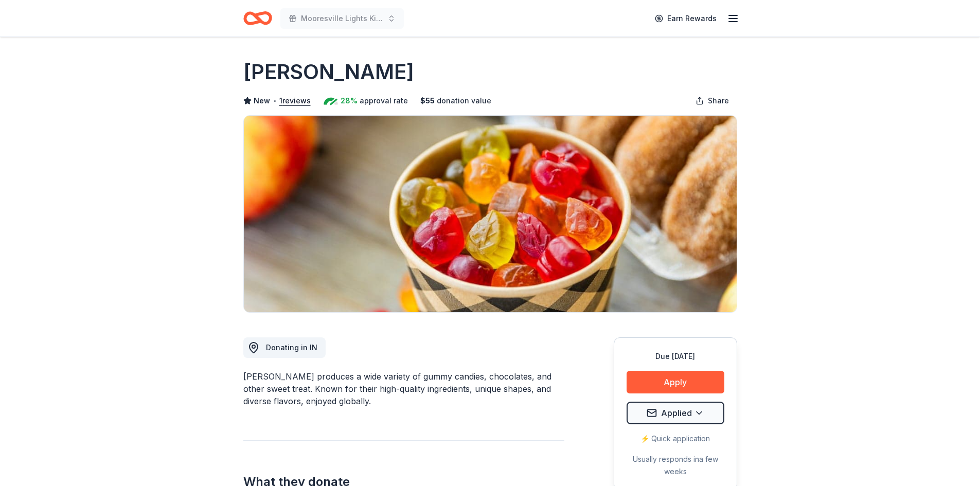 The height and width of the screenshot is (486, 980). Describe the element at coordinates (342, 19) in the screenshot. I see `button: Mooresville Lights Kickoff Fundraiser` at that location.